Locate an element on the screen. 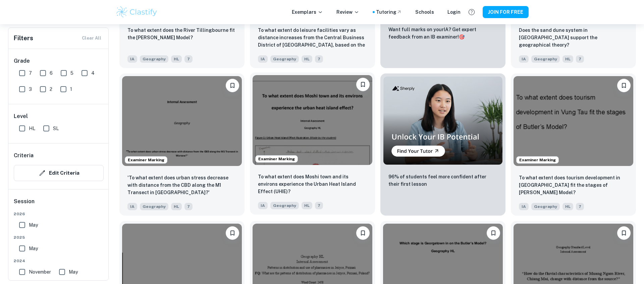 This screenshot has height=284, width=644. img: Geography IA example thumbnail: To what extent does Moshi town and its e is located at coordinates (312, 120).